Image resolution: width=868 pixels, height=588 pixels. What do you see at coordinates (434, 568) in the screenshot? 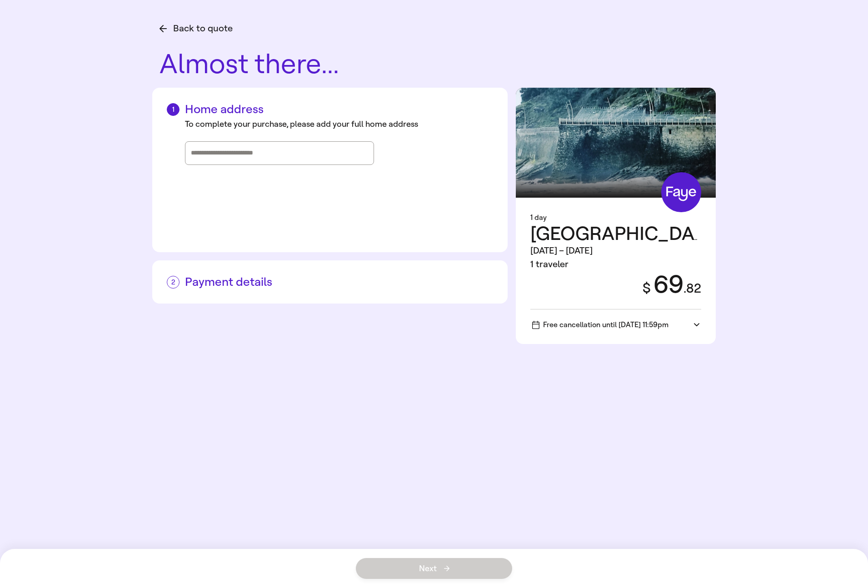
I see `span: Next` at bounding box center [434, 568].